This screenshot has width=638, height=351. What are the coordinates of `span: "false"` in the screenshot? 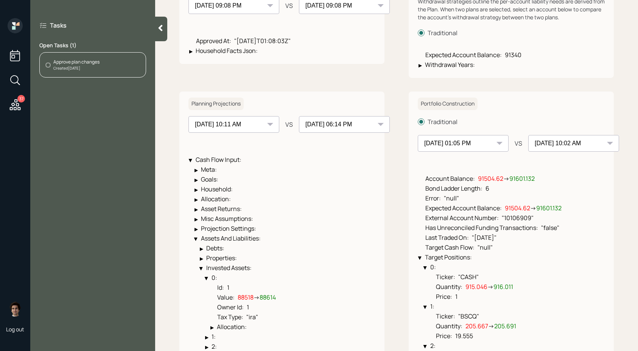 It's located at (551, 228).